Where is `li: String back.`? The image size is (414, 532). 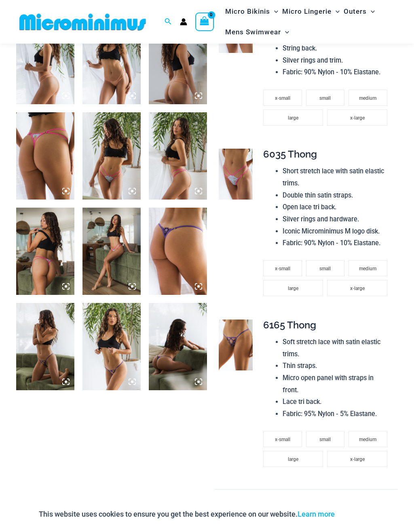 li: String back. is located at coordinates (337, 49).